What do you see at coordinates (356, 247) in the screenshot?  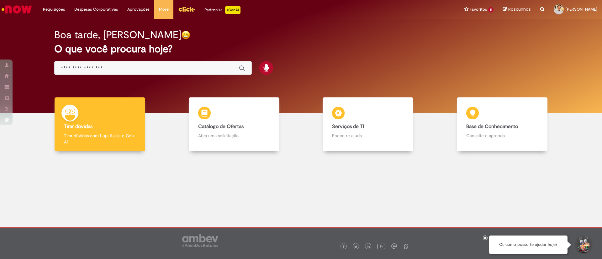 I see `img: logo_footer_twitter.png` at bounding box center [356, 247].